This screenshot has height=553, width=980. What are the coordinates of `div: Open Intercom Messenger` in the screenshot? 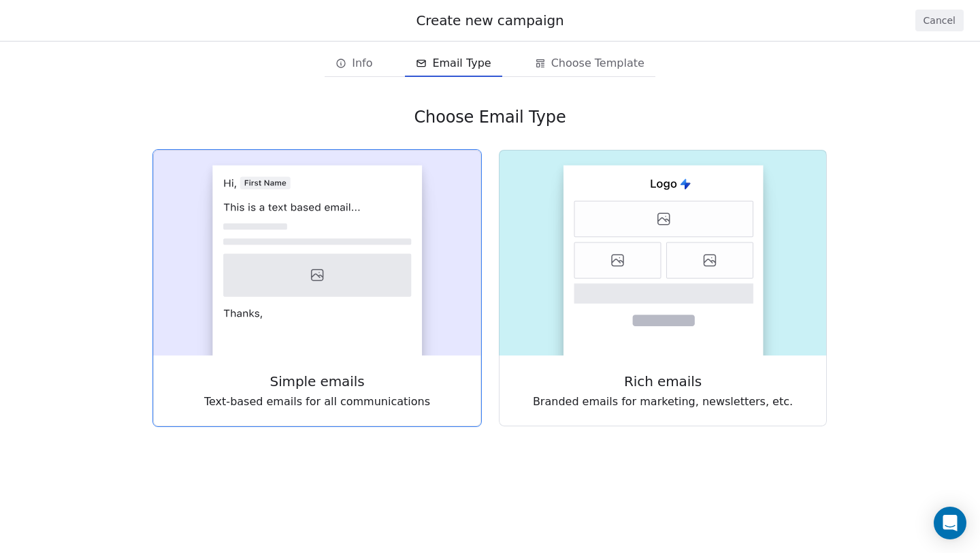 It's located at (950, 523).